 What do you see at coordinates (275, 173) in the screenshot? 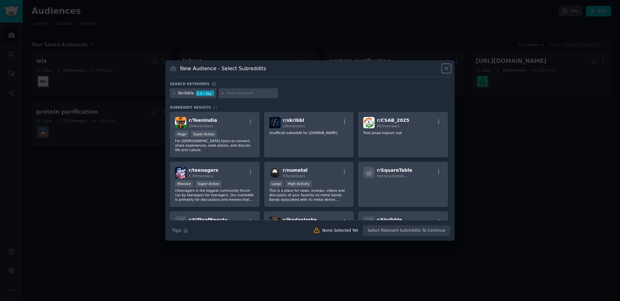
I see `img: numetal` at bounding box center [275, 173].